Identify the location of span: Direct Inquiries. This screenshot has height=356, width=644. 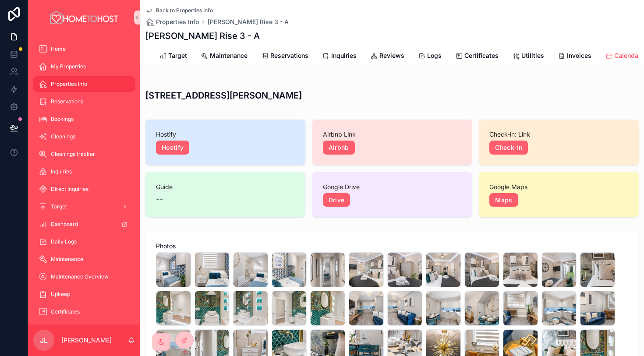
(70, 189).